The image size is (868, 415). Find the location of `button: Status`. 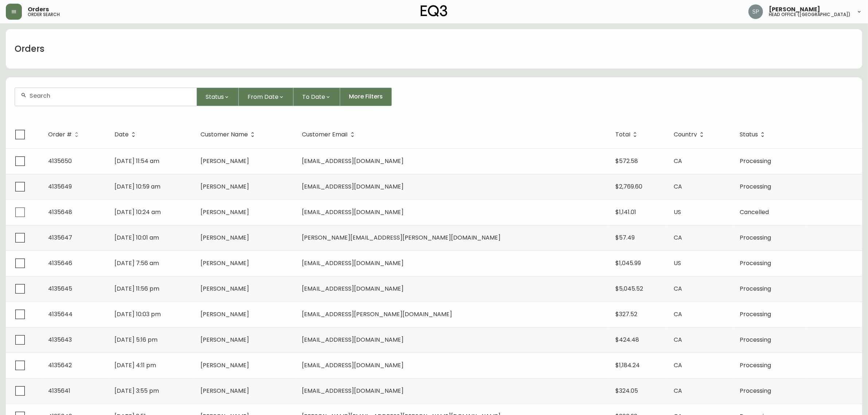

button: Status is located at coordinates (218, 97).